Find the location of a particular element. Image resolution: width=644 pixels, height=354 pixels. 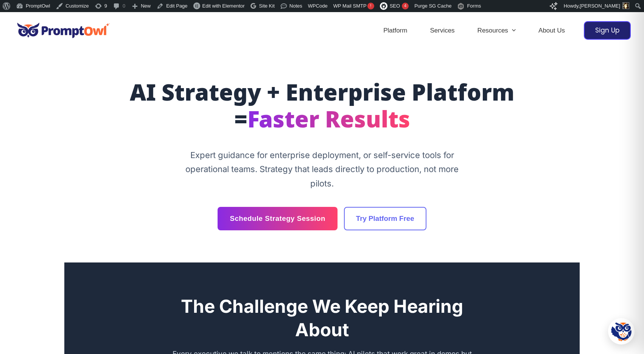

a: Platform is located at coordinates (395, 31).